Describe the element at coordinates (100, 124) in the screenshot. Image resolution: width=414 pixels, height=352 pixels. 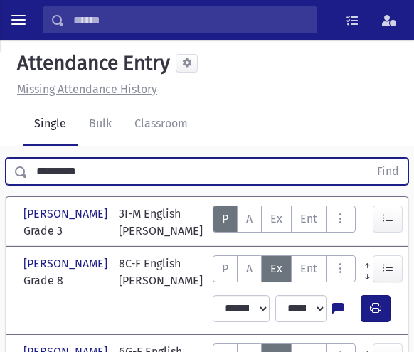
I see `a: Bulk` at that location.